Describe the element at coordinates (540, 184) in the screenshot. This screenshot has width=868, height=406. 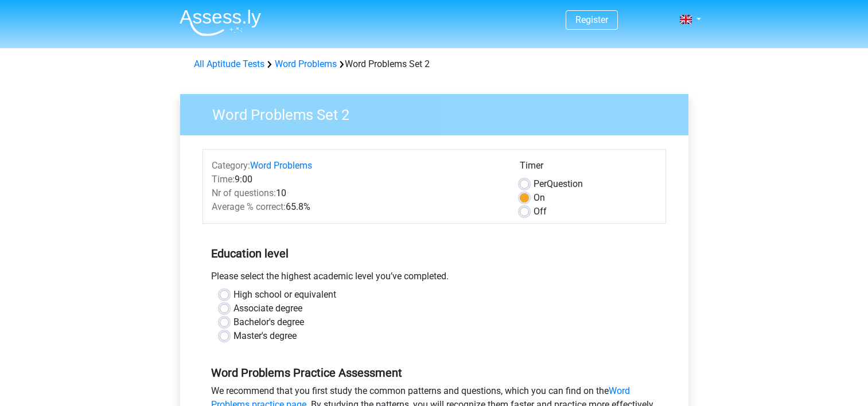
I see `span: Per` at that location.